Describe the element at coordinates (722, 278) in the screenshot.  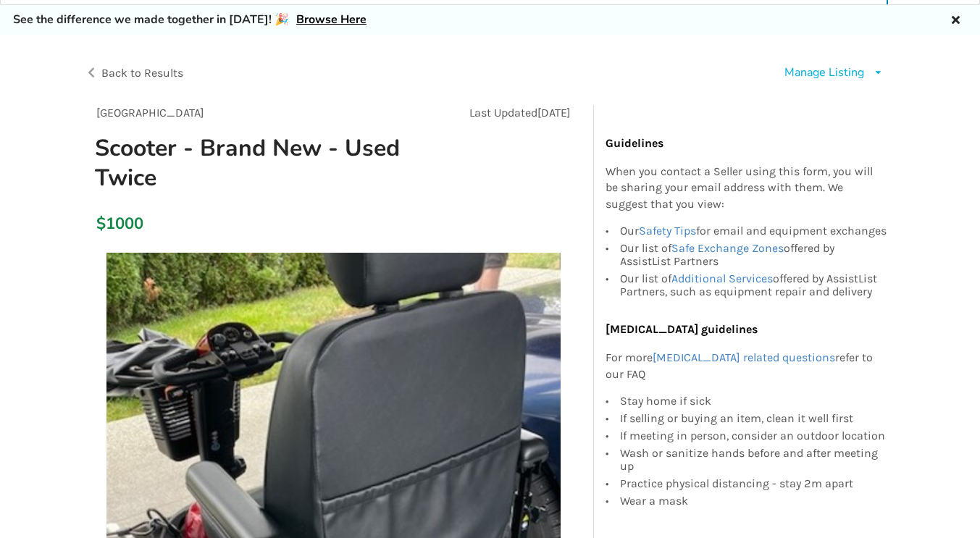
I see `a: Additional Services` at that location.